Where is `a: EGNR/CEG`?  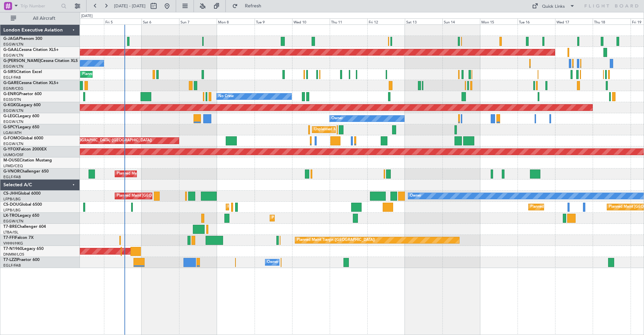
a: EGNR/CEG is located at coordinates (13, 89).